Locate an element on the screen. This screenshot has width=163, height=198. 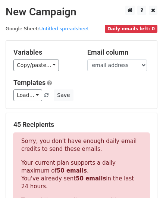
h5: Variables is located at coordinates (45, 52).